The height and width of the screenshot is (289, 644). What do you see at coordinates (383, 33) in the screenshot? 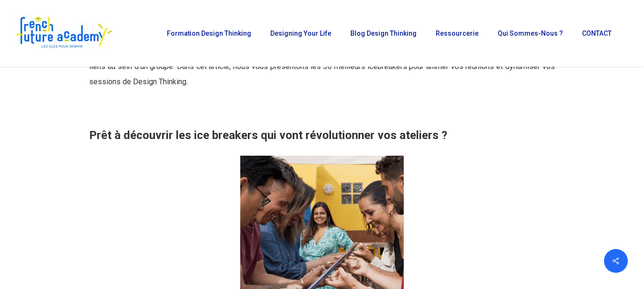
I see `a: Blog Design Thinking` at bounding box center [383, 33].